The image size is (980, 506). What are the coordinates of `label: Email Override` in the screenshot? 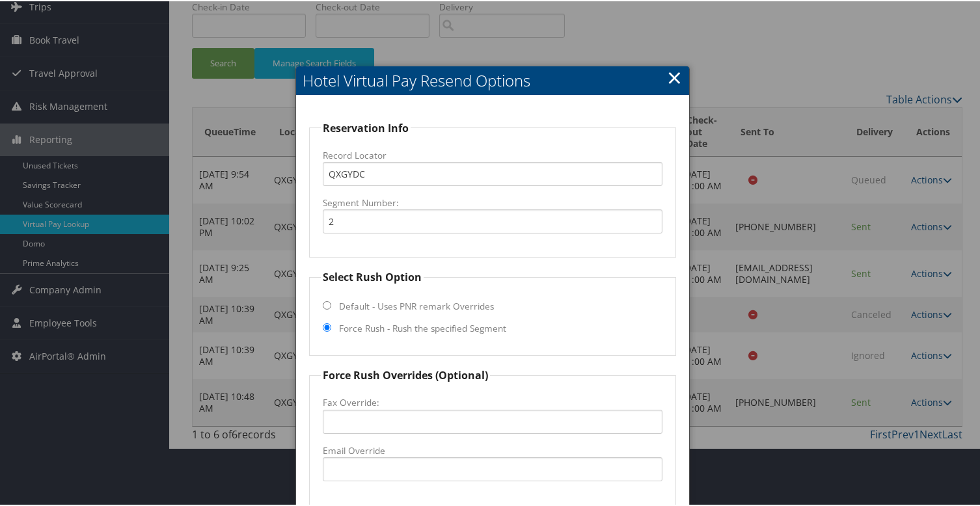 It's located at (493, 450).